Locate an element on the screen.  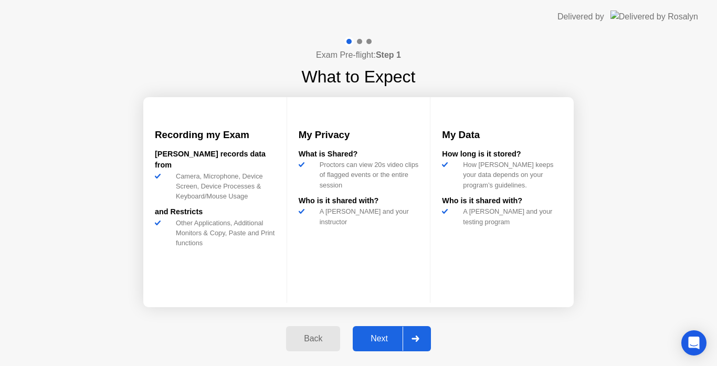
img: Delivered by Rosalyn is located at coordinates (654, 16).